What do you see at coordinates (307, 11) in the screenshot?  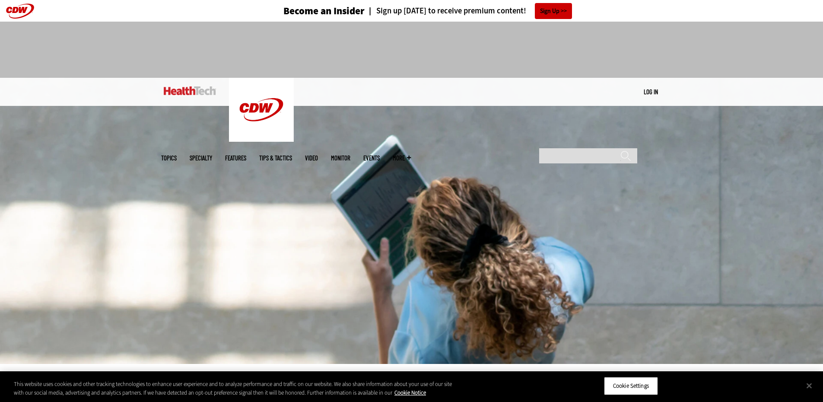 I see `a: Become an Insider` at bounding box center [307, 11].